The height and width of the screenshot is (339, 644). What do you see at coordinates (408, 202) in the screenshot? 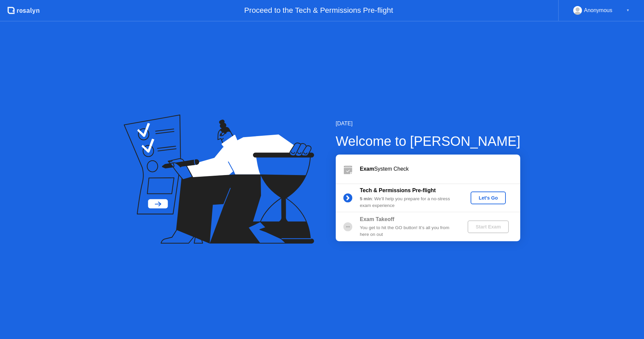
I see `div: : We’ll help you prepare for a no-stress exam experience` at bounding box center [408, 202].